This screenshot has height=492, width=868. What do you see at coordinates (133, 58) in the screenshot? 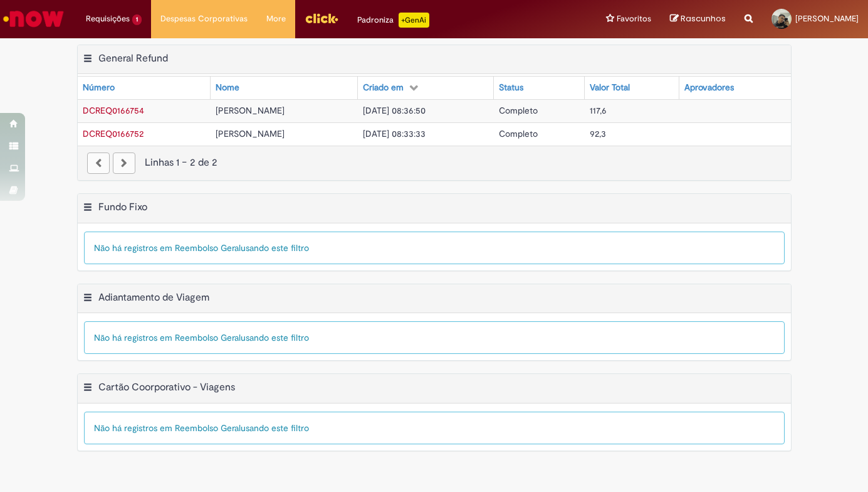
I see `h2: General Refund` at bounding box center [133, 58].